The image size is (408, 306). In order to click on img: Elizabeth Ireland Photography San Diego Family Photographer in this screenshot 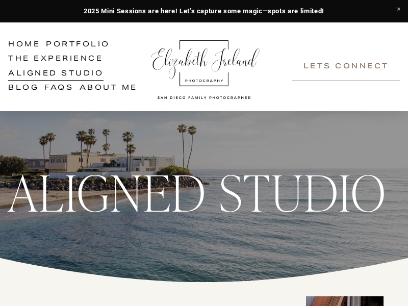, I will do `click(205, 67)`.